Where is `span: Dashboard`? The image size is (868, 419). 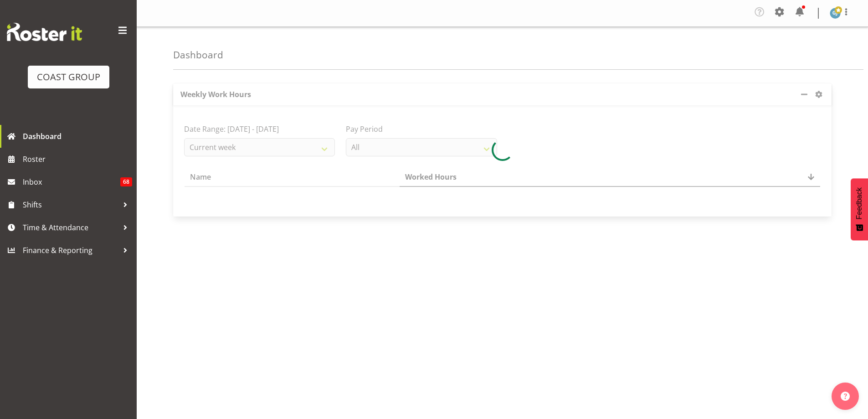
span: Dashboard is located at coordinates (77, 137).